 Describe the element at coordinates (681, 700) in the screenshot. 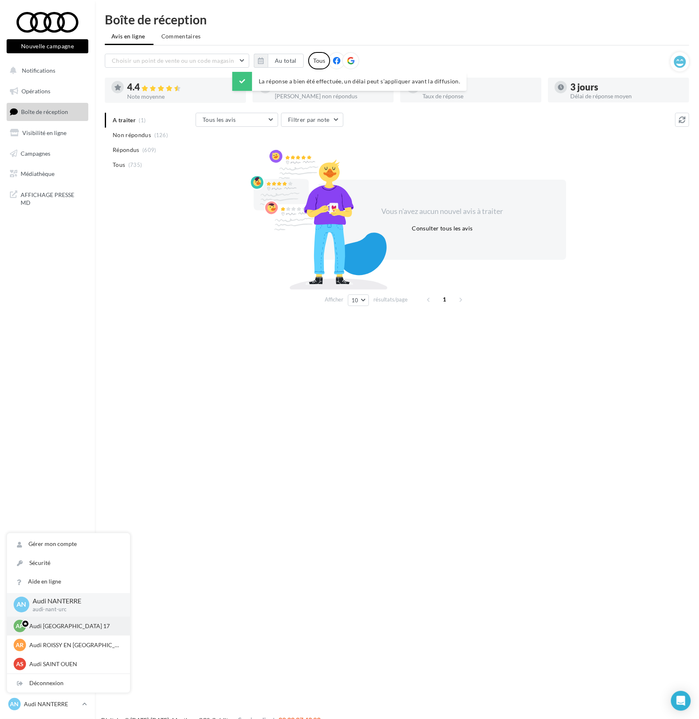

I see `div: Open Intercom Messenger` at that location.